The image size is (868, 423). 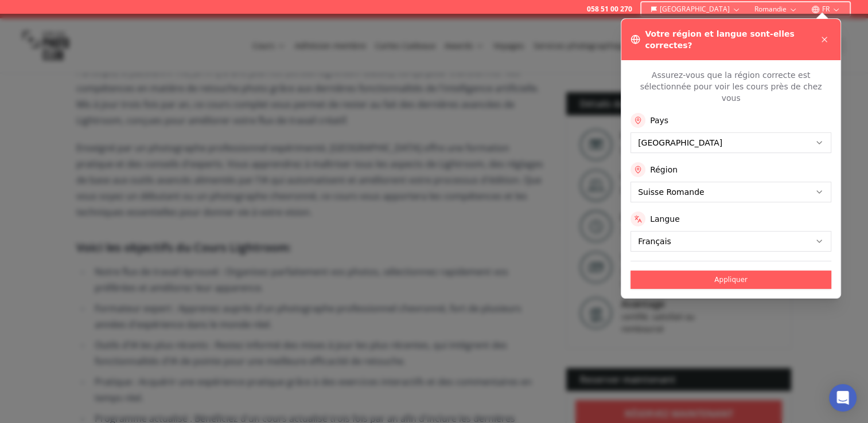 I want to click on h3: Votre région et langue sont-elles correctes?, so click(x=731, y=39).